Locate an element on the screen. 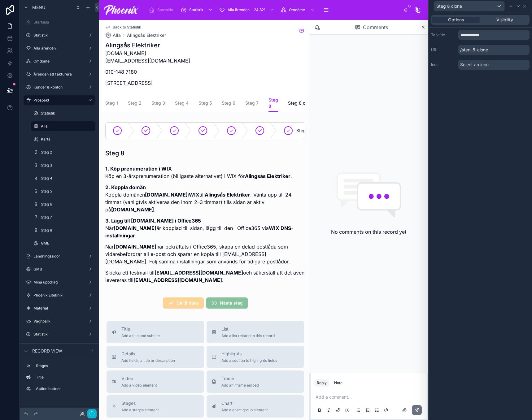 The image size is (532, 420). span: Steg 1 is located at coordinates (112, 103).